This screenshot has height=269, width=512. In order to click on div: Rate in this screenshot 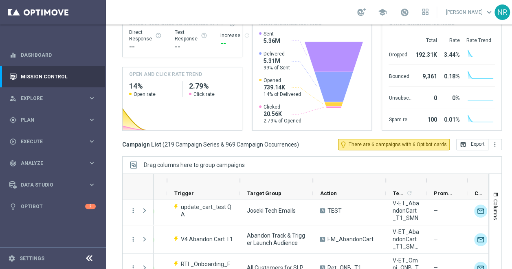, I will do `click(450, 40)`.